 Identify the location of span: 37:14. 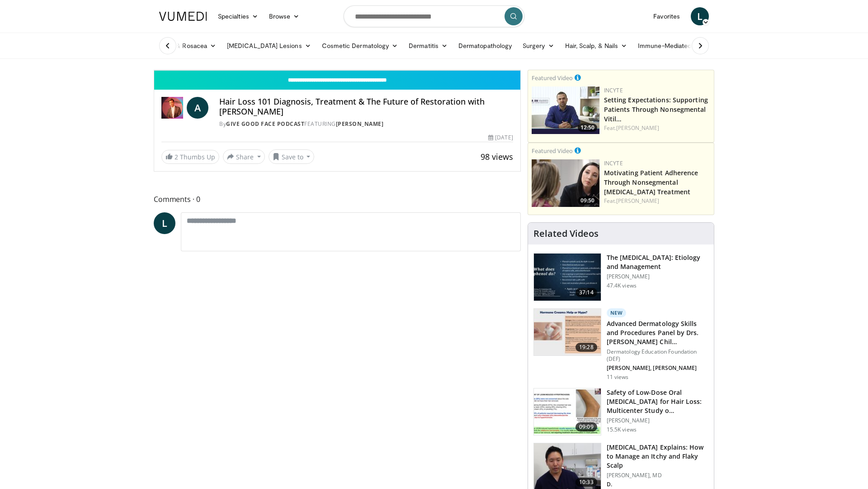
(586, 292).